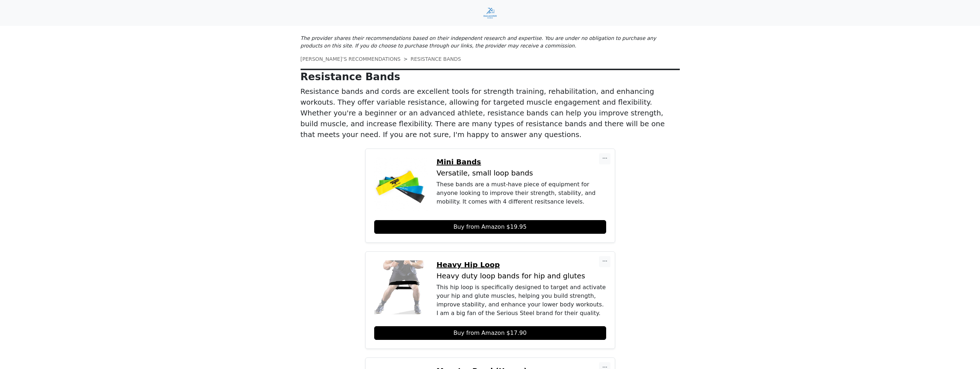 The width and height of the screenshot is (980, 369). I want to click on a: Heavy Hip Loop, so click(522, 264).